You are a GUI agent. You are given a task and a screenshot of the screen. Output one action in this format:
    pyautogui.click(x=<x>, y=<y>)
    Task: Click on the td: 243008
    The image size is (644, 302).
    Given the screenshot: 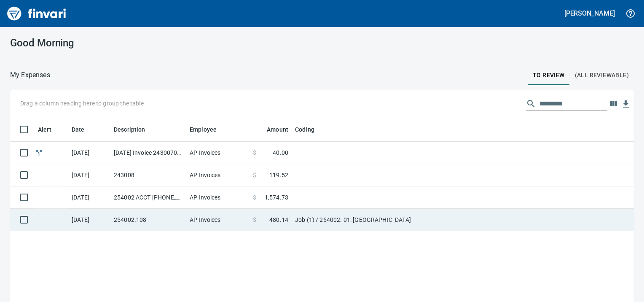 What is the action you would take?
    pyautogui.click(x=148, y=175)
    